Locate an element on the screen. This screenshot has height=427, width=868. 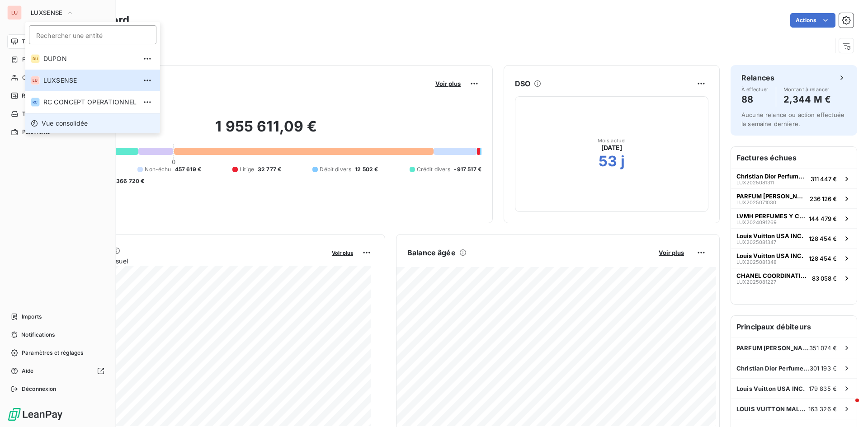
span: LUX2025081347 is located at coordinates (756, 242).